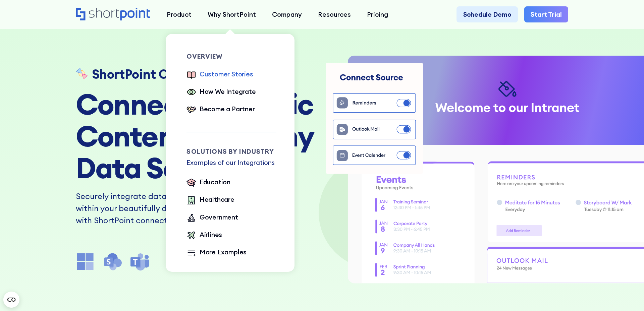 The width and height of the screenshot is (644, 311). What do you see at coordinates (86, 262) in the screenshot?
I see `img: microsoft office icon` at bounding box center [86, 262].